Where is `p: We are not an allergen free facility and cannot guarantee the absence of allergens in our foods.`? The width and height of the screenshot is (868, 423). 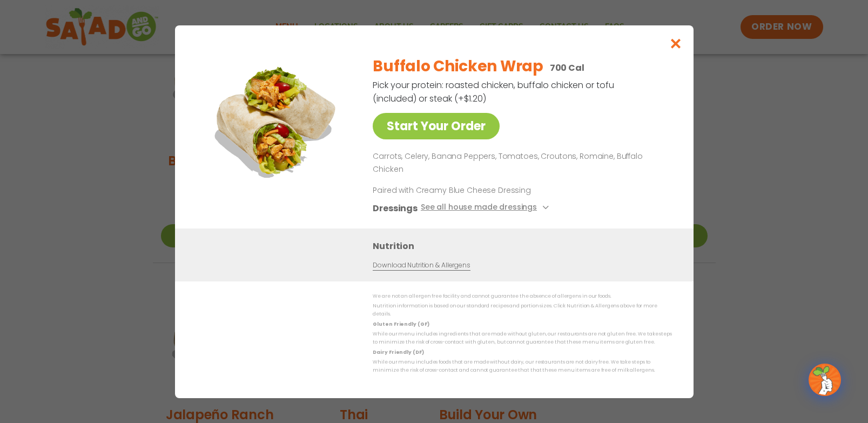 p: We are not an allergen free facility and cannot guarantee the absence of allergens in our foods. is located at coordinates (522, 296).